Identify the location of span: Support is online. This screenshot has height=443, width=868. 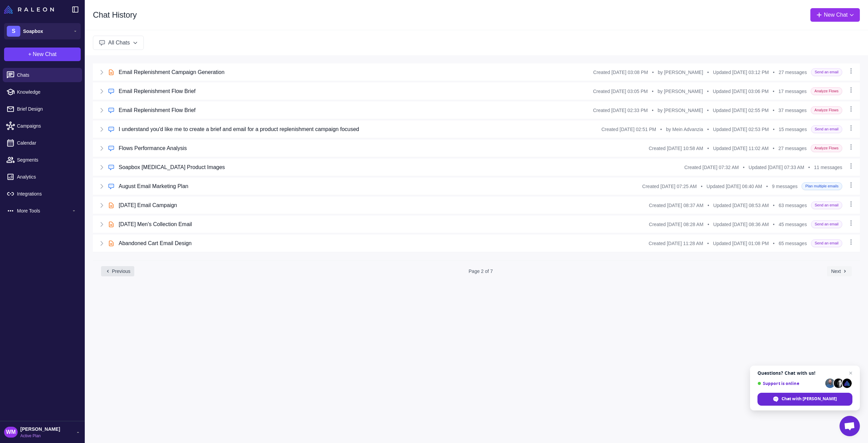
(790, 383).